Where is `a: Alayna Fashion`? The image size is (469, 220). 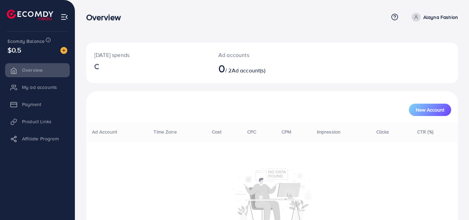 a: Alayna Fashion is located at coordinates (433, 17).